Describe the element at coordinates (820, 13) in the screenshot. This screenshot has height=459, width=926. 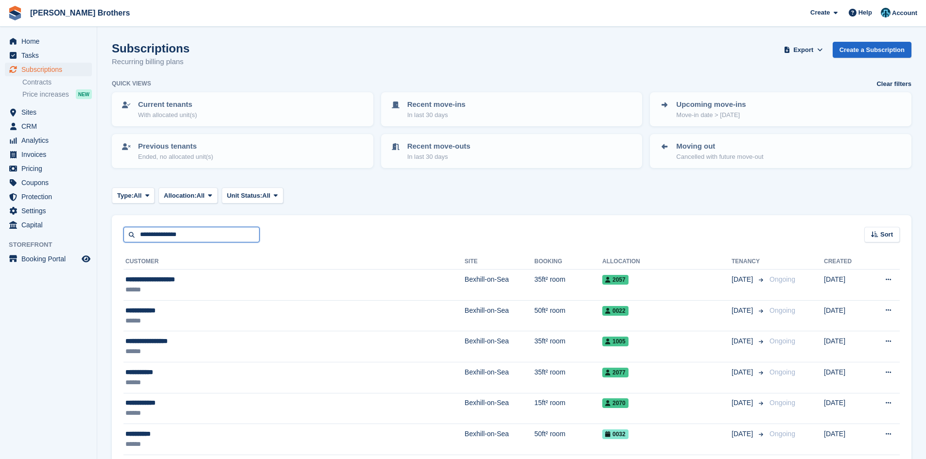
I see `span: Create` at that location.